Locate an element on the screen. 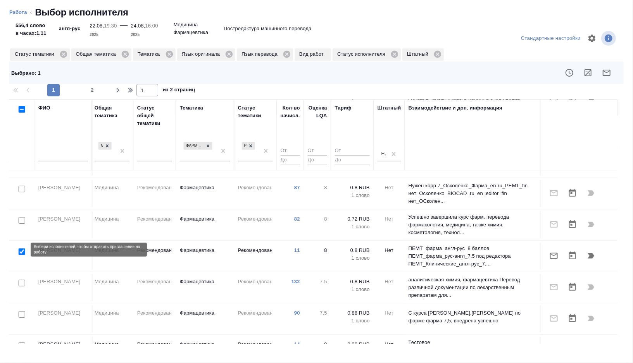 The image size is (633, 363). div: Общая тематика is located at coordinates (112, 112).